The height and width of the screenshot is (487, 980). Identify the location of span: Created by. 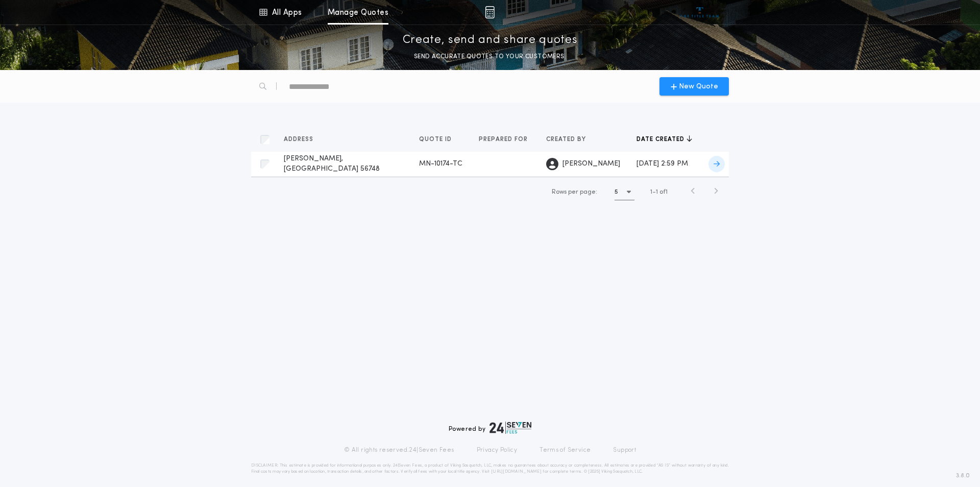
(567, 139).